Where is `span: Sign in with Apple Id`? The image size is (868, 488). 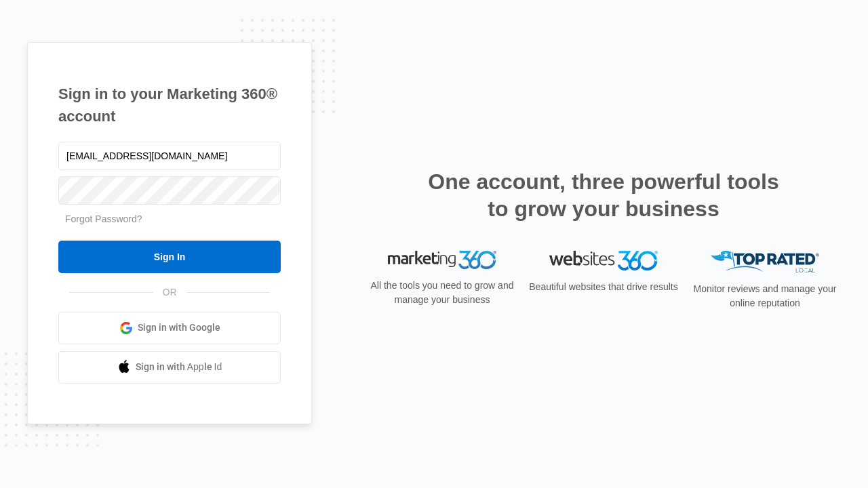
span: Sign in with Apple Id is located at coordinates (179, 367).